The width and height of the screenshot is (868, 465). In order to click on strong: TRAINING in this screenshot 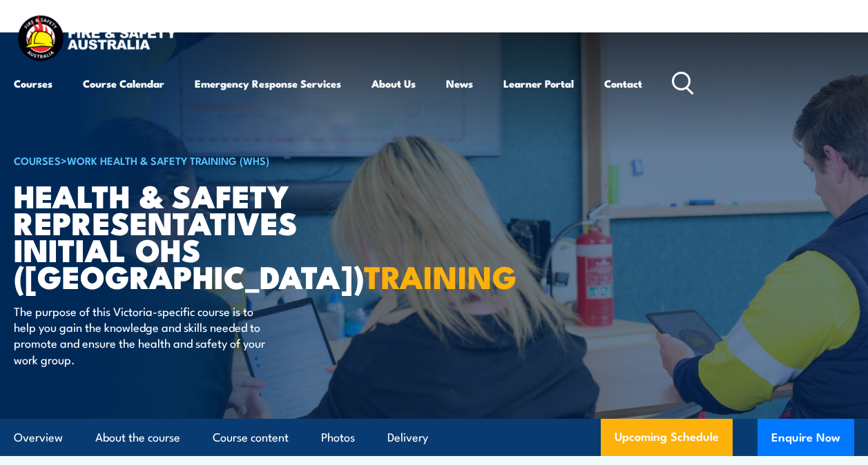, I will do `click(440, 275)`.